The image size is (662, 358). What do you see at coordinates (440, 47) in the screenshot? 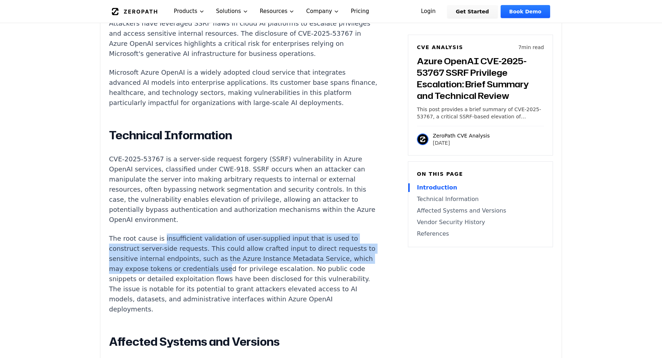
I see `h6: CVE Analysis` at bounding box center [440, 47].